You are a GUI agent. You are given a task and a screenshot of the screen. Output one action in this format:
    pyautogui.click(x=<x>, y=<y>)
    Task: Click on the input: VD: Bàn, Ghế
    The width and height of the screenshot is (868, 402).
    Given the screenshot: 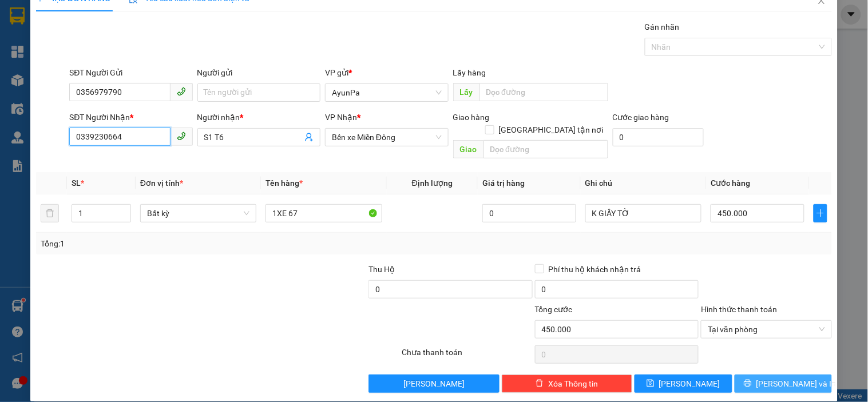 What is the action you would take?
    pyautogui.click(x=323, y=214)
    